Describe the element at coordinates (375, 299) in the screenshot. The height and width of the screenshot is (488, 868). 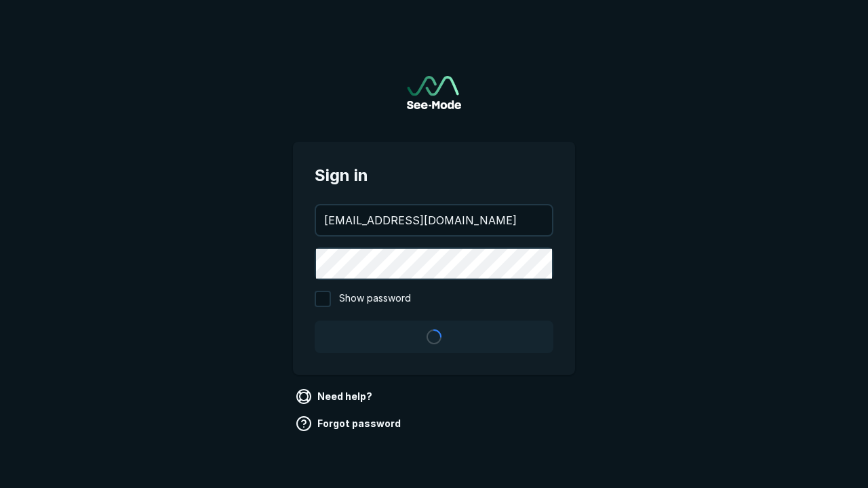
I see `span: Show password` at that location.